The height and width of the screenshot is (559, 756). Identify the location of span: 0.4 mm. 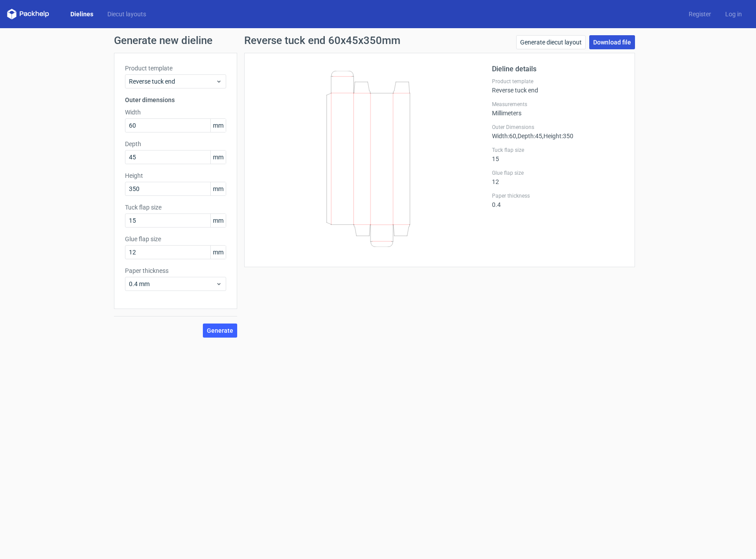
(172, 284).